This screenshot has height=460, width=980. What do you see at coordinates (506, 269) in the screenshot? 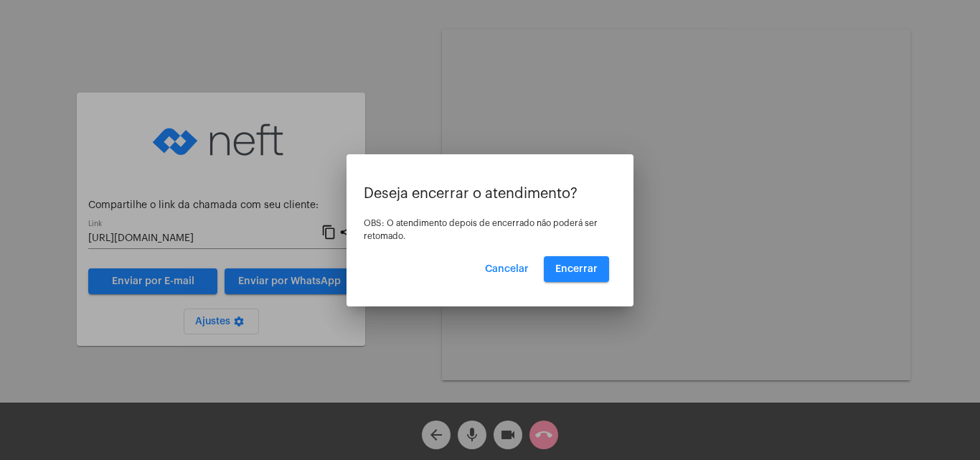
I see `button: Cancelar` at bounding box center [506, 269].